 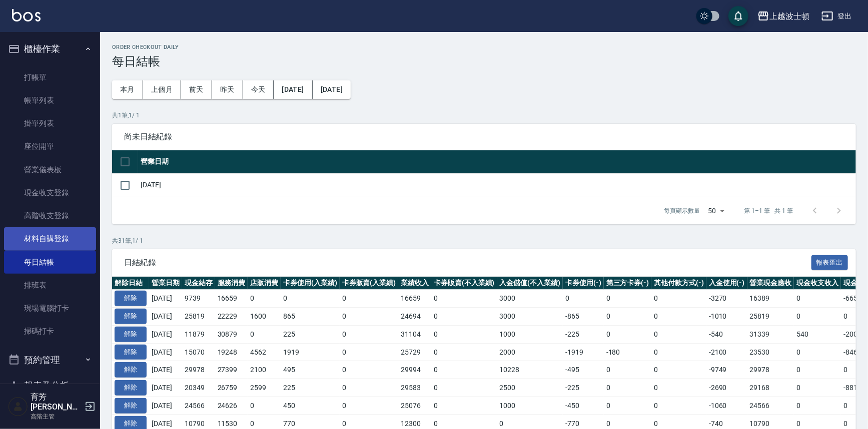 What do you see at coordinates (258, 89) in the screenshot?
I see `button: 今天` at bounding box center [258, 89].